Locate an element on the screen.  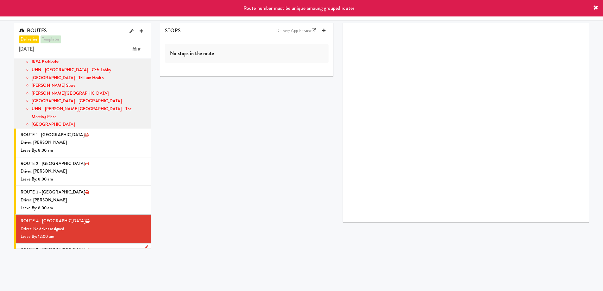
a: Delivery App Preview is located at coordinates (296, 31).